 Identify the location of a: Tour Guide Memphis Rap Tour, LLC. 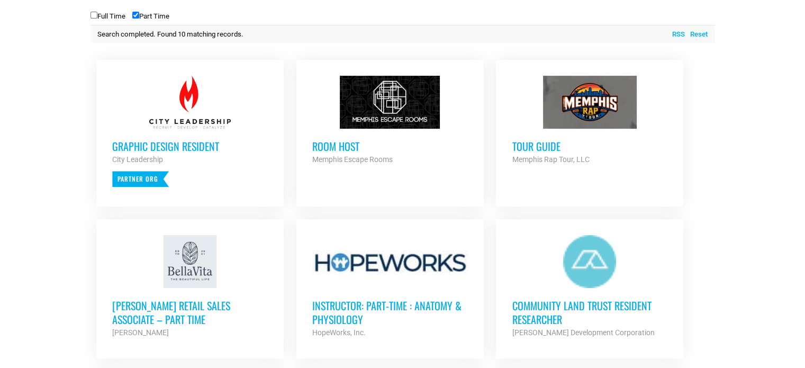
(589, 121).